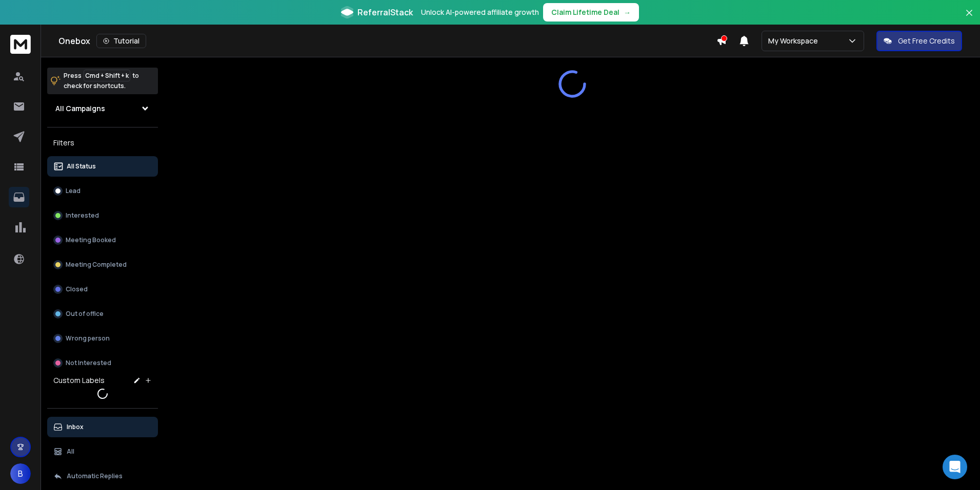  What do you see at coordinates (96, 265) in the screenshot?
I see `p: Meeting Completed` at bounding box center [96, 265].